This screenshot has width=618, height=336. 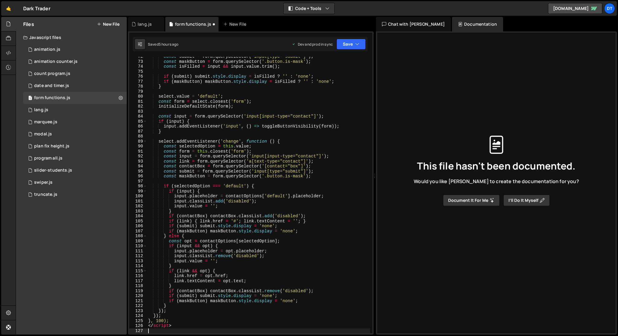 What do you see at coordinates (75, 86) in the screenshot?
I see `div: 13586/34526.js` at bounding box center [75, 86].